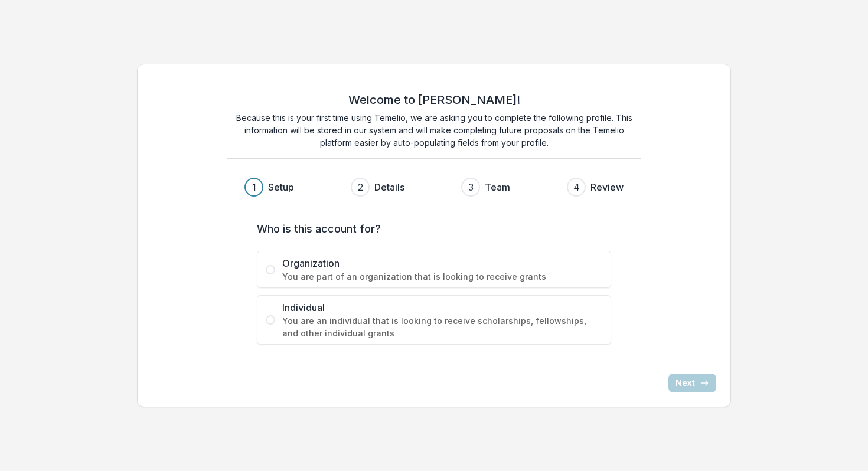 The image size is (868, 471). What do you see at coordinates (281, 187) in the screenshot?
I see `h3: Setup` at bounding box center [281, 187].